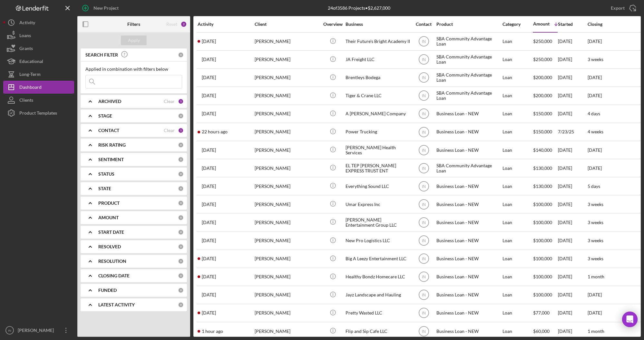  Describe the element at coordinates (117, 304) in the screenshot. I see `b: LATEST ACTIVITY` at that location.